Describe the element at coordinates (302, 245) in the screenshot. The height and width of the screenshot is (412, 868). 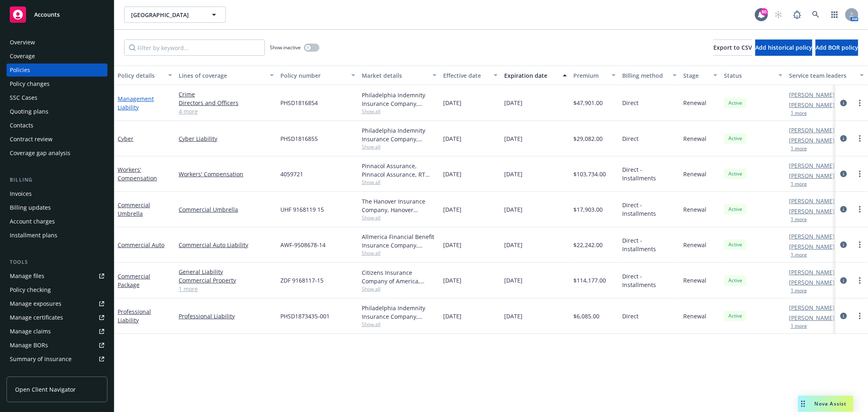
I see `span: AWF-9508678-14` at that location.